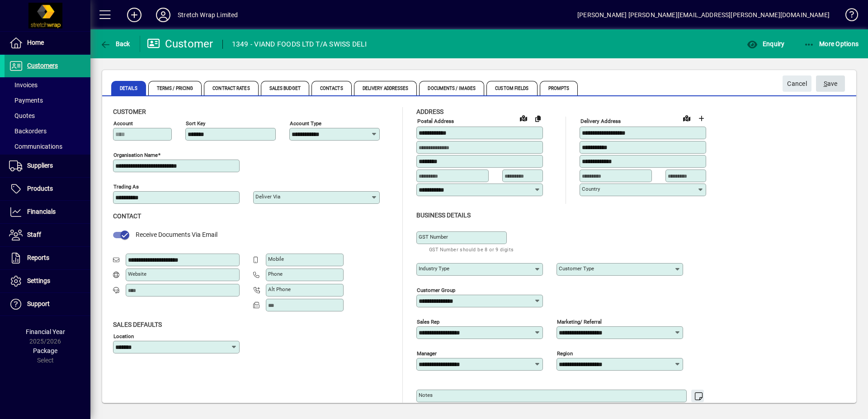 This screenshot has height=419, width=868. I want to click on span: Address, so click(430, 112).